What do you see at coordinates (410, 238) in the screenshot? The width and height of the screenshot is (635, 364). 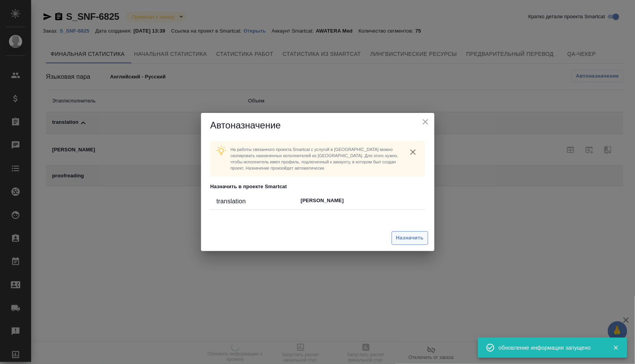 I see `span: Назначить` at bounding box center [410, 238].